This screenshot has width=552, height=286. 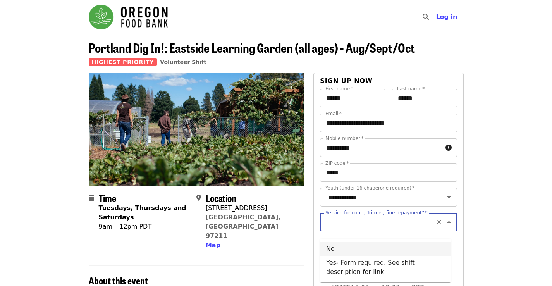 I want to click on label: Last name, so click(x=410, y=89).